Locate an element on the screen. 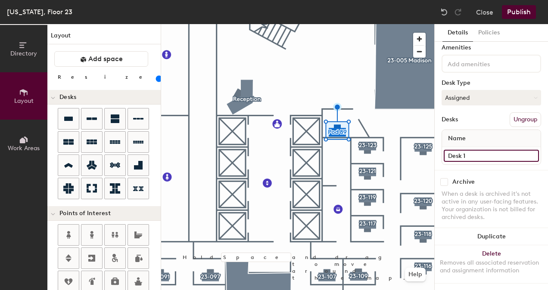 The width and height of the screenshot is (548, 290). div: Resize is located at coordinates (105, 77).